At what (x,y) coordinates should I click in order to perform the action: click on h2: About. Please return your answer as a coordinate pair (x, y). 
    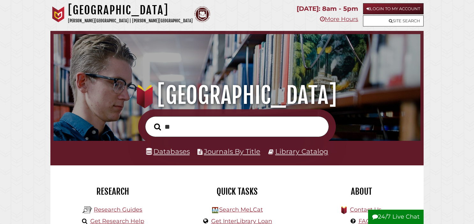
    Looking at the image, I should click on (361, 192).